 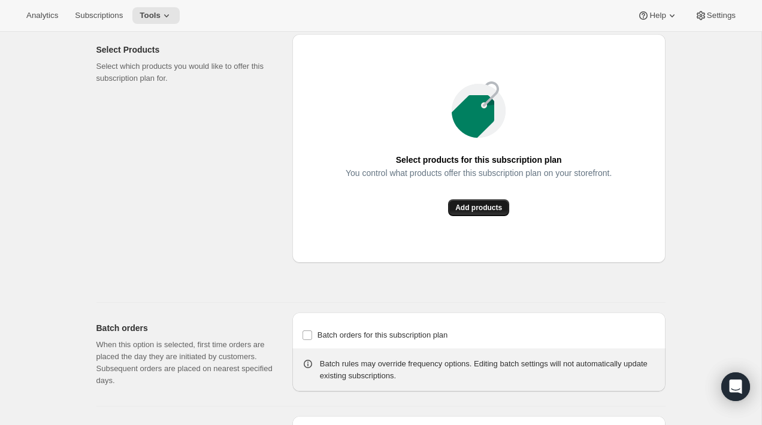 I want to click on span: Help, so click(x=657, y=16).